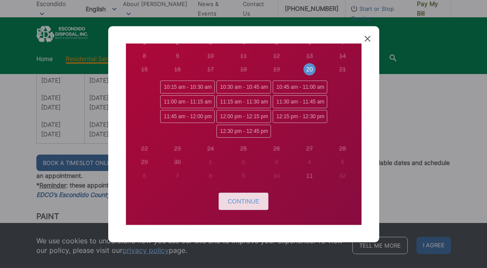 This screenshot has height=268, width=487. What do you see at coordinates (187, 102) in the screenshot?
I see `span: 11:00 am - 11:15 am` at bounding box center [187, 102].